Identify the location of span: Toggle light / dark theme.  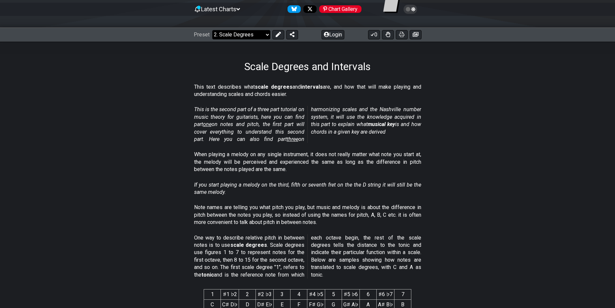
(411, 9).